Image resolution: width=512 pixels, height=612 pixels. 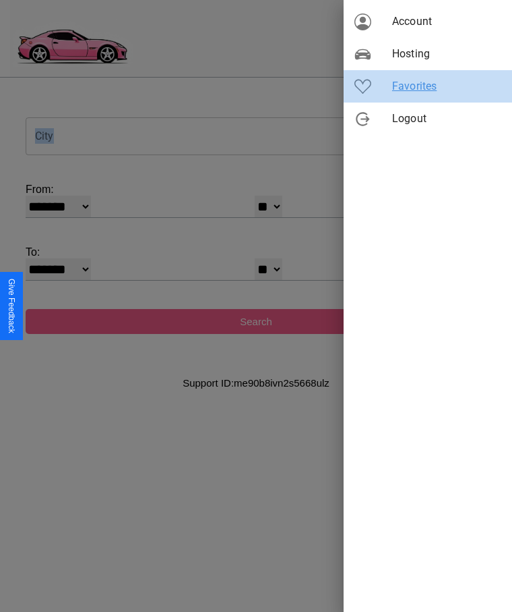 I want to click on div: Account, so click(x=428, y=22).